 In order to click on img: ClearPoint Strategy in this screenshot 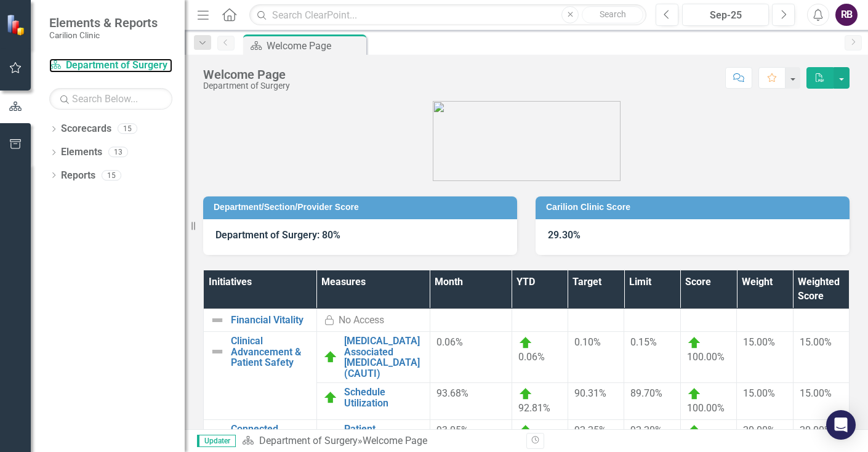, I will do `click(17, 25)`.